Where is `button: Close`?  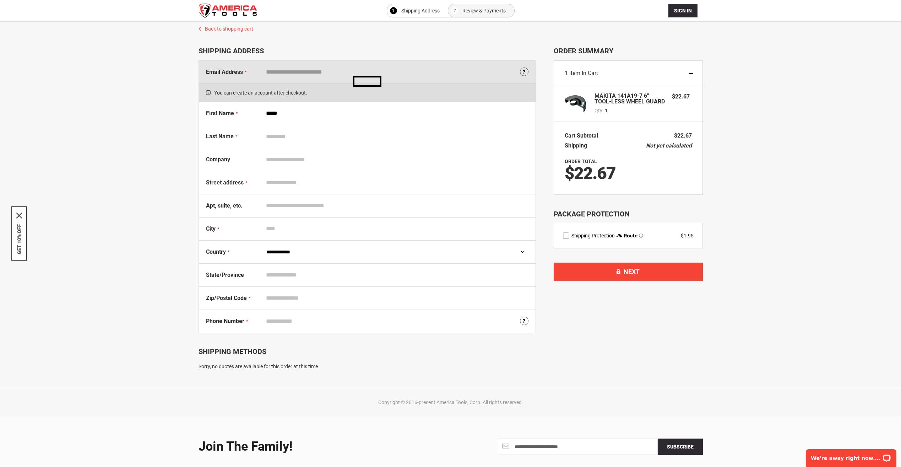
button: Close is located at coordinates (19, 216).